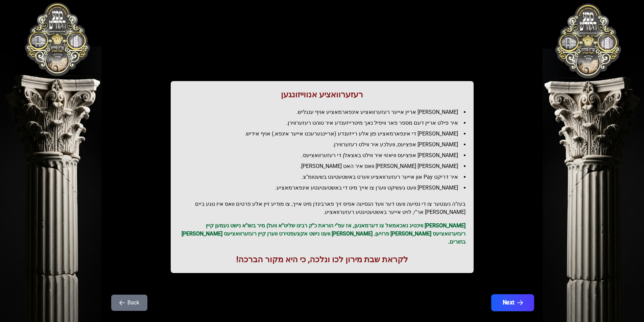 The width and height of the screenshot is (644, 322). I want to click on h1: לקראת שבת מירון לכו ונלכה, כי היא מקור הברכה!, so click(322, 260).